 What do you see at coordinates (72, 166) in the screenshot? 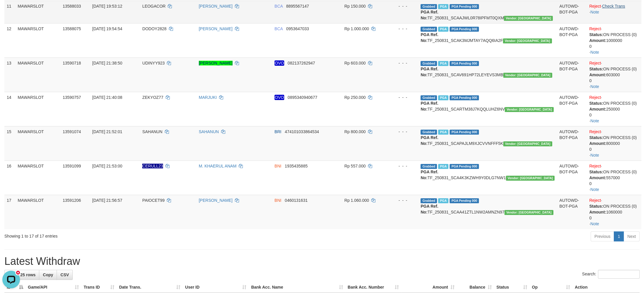
I see `span: 13591099` at bounding box center [72, 166].